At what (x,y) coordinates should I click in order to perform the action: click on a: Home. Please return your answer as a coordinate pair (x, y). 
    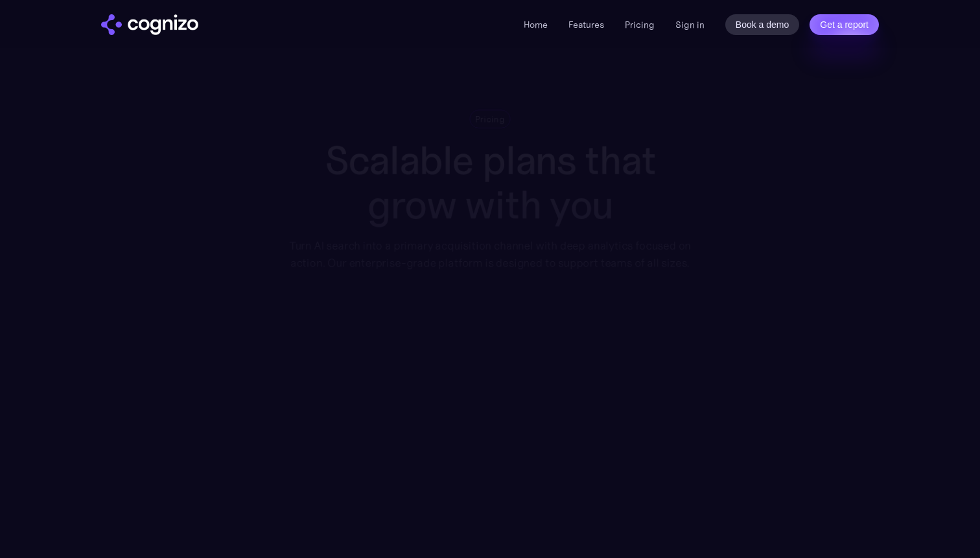
    Looking at the image, I should click on (535, 24).